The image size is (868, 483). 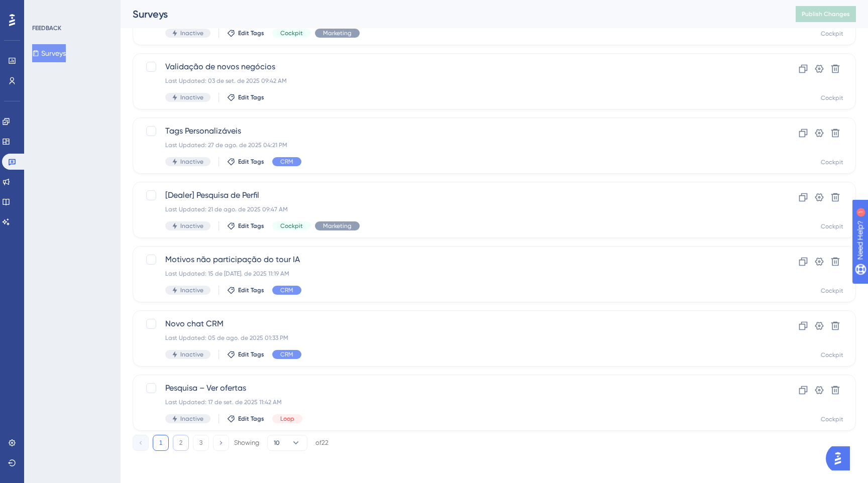 What do you see at coordinates (451, 14) in the screenshot?
I see `div: Surveys` at bounding box center [451, 14].